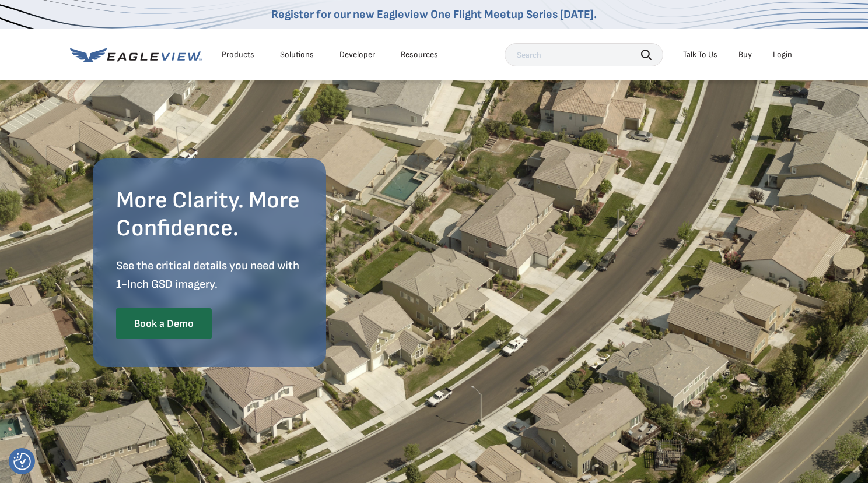 Image resolution: width=868 pixels, height=483 pixels. What do you see at coordinates (782, 54) in the screenshot?
I see `div: Login` at bounding box center [782, 54].